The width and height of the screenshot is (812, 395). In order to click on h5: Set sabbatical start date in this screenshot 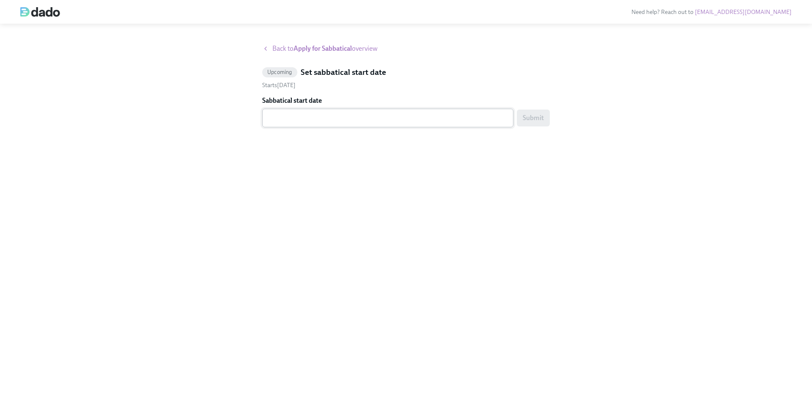, I will do `click(343, 72)`.